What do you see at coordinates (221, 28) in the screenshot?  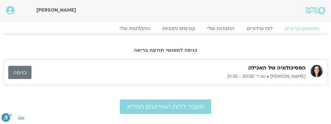 I see `a: התכניות שלי` at bounding box center [221, 28].